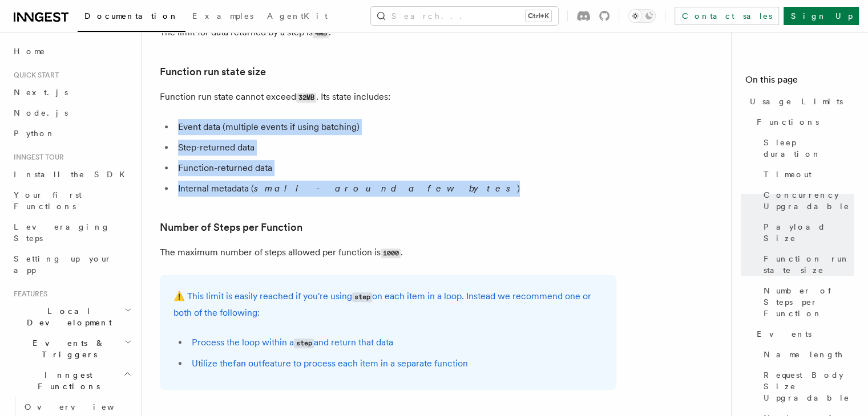 This screenshot has height=416, width=868. Describe the element at coordinates (395, 189) in the screenshot. I see `li: Internal metadata ( )` at that location.